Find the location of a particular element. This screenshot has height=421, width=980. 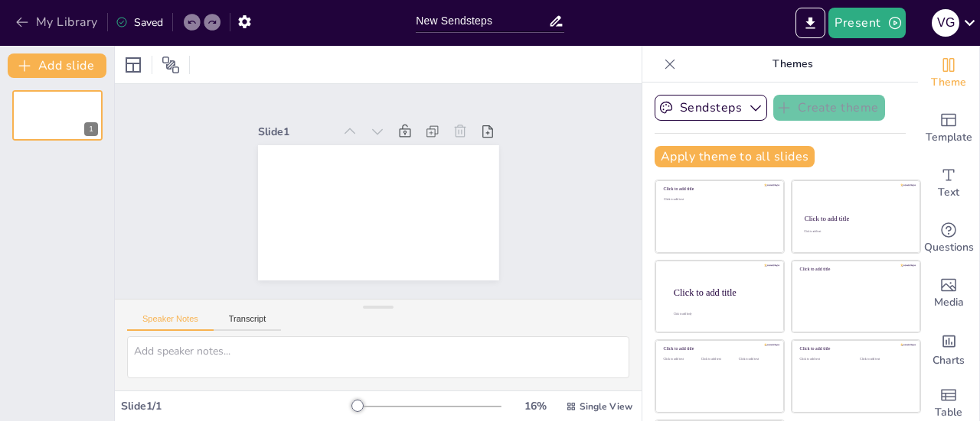

div: Get real-time input from your audience is located at coordinates (948, 239).